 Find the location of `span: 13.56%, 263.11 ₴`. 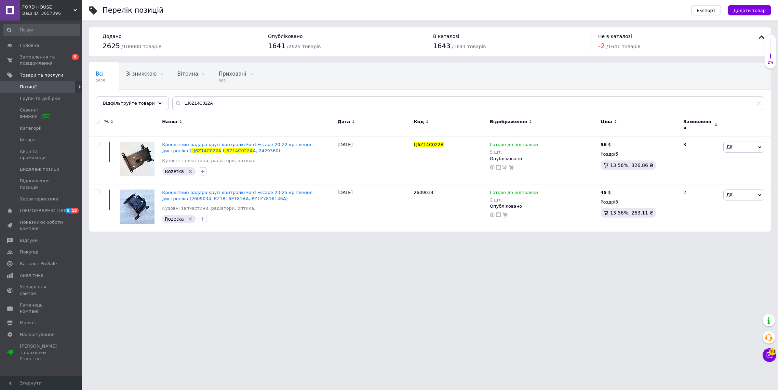

span: 13.56%, 263.11 ₴ is located at coordinates (632, 213).